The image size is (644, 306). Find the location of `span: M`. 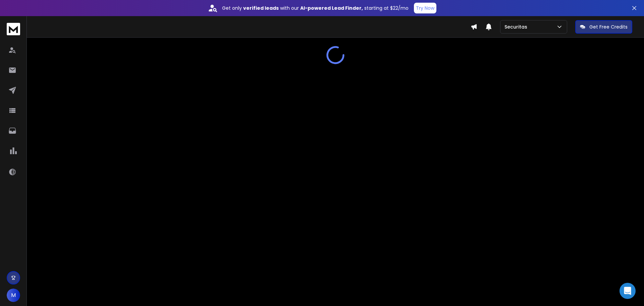

span: M is located at coordinates (13, 295).